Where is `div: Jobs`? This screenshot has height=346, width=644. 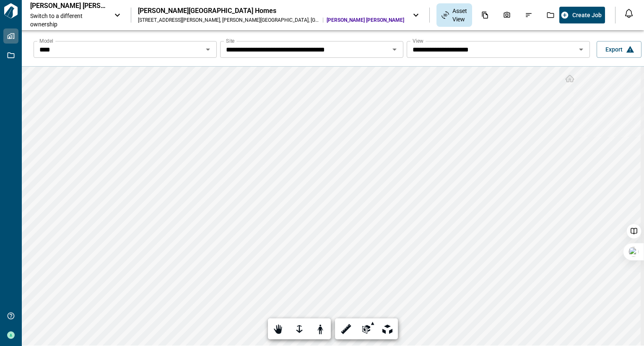 div: Jobs is located at coordinates (550, 15).